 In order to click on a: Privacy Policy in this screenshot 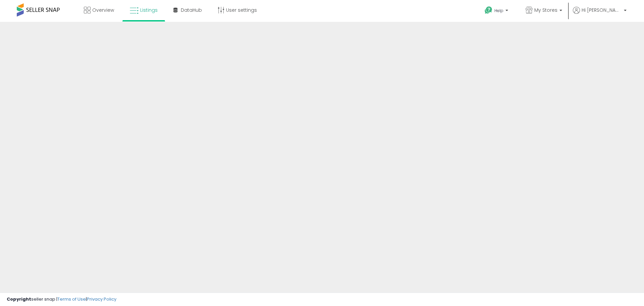, I will do `click(102, 299)`.